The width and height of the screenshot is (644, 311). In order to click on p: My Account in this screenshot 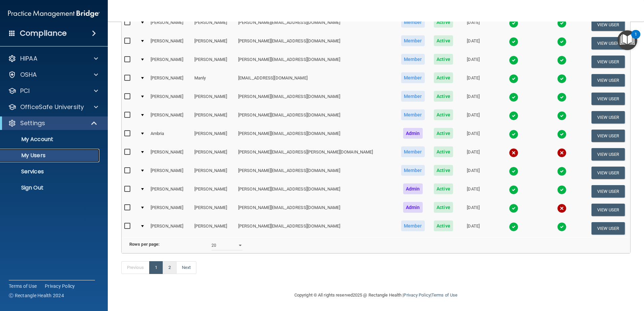, I will do `click(50, 139)`.